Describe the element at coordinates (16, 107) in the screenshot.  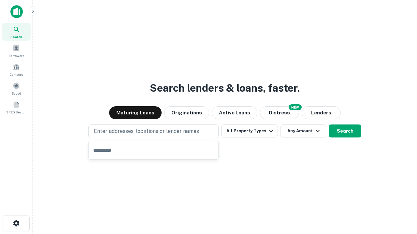
I see `a: SREO Search` at that location.